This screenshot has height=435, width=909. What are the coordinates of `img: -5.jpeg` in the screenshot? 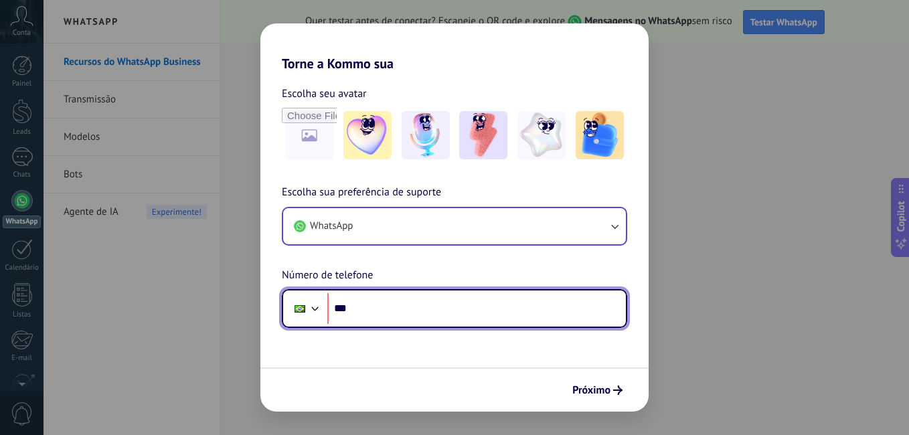 It's located at (600, 135).